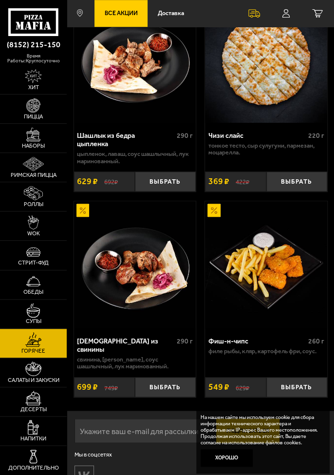 The image size is (334, 475). I want to click on s: 422 ₽, so click(242, 181).